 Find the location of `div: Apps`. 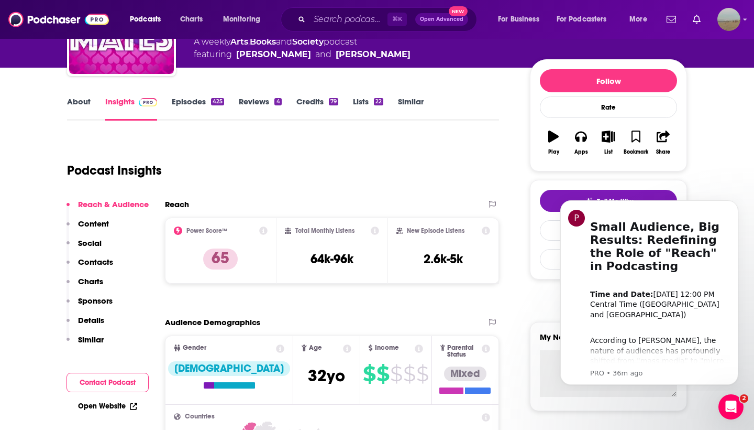

div: Apps is located at coordinates (582, 152).